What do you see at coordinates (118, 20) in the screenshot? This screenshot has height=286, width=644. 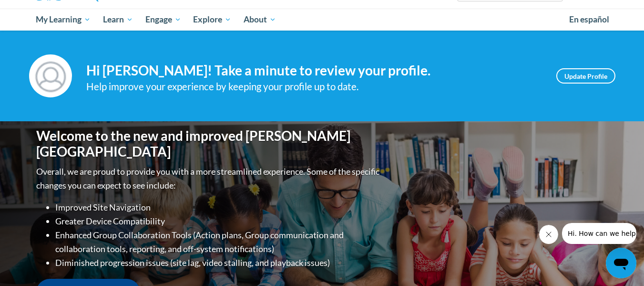 I see `a: Learn` at bounding box center [118, 20].